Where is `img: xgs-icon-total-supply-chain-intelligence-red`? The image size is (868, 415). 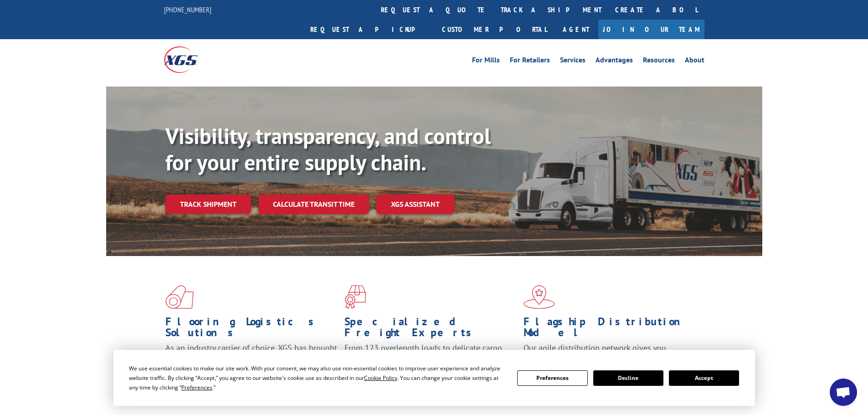
img: xgs-icon-total-supply-chain-intelligence-red is located at coordinates (179, 297).